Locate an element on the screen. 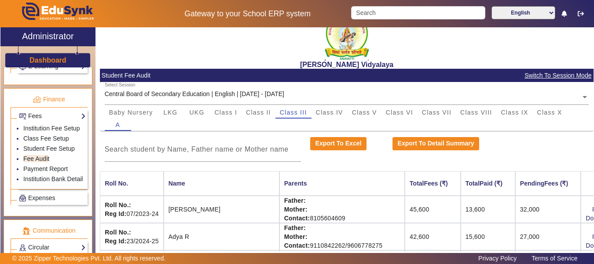 The width and height of the screenshot is (594, 264). td: 42,600 is located at coordinates (432, 236).